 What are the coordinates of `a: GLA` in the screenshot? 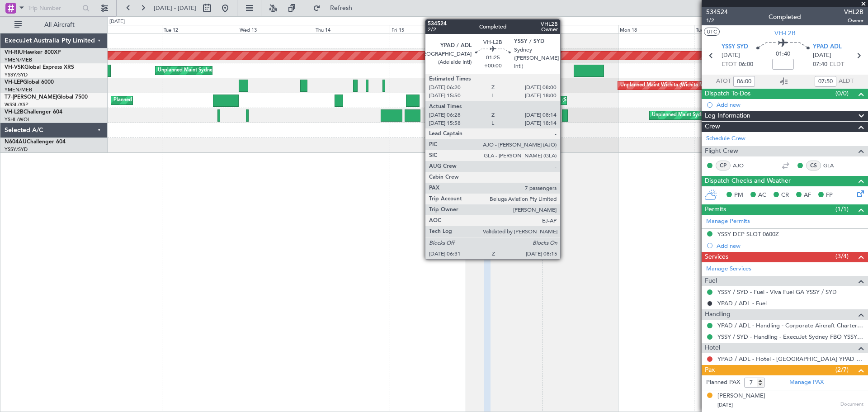 It's located at (833, 165).